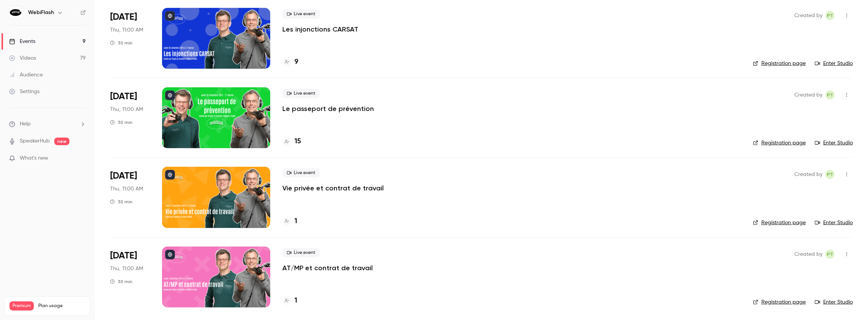 The height and width of the screenshot is (320, 868). I want to click on div: Settings, so click(25, 91).